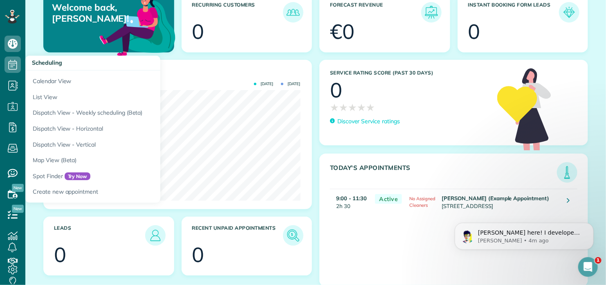 The width and height of the screenshot is (606, 285). Describe the element at coordinates (128, 128) in the screenshot. I see `a: Dispatch View - Horizontal` at that location.